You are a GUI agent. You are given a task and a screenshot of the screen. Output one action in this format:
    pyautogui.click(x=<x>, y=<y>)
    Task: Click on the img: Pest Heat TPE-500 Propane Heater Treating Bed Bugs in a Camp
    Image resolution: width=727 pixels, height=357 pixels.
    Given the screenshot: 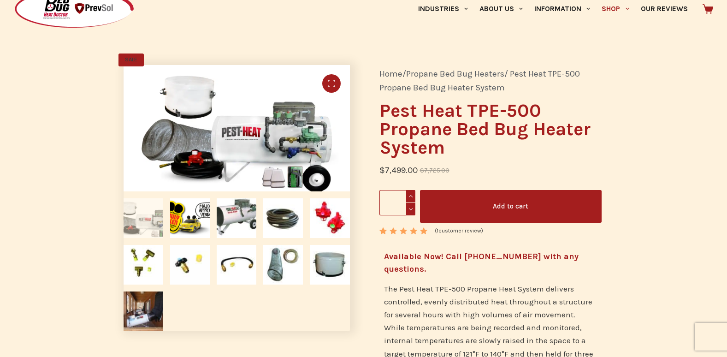 What is the action you would take?
    pyautogui.click(x=143, y=311)
    